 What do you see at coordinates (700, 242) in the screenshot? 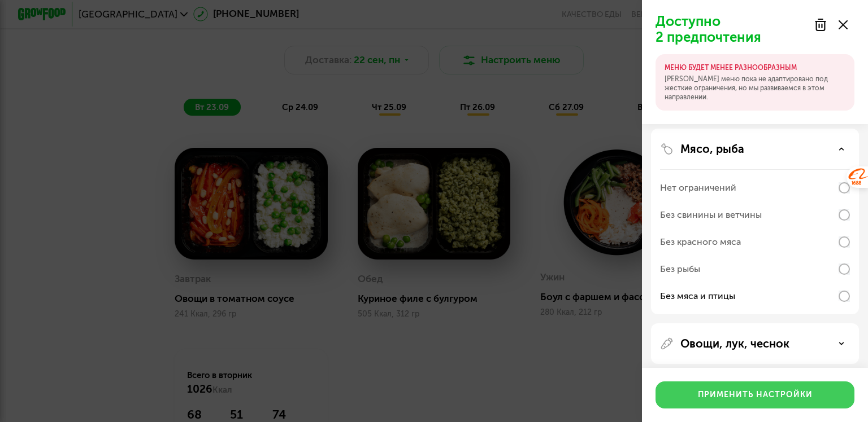
I see `div: Без красного мяса` at bounding box center [700, 242].